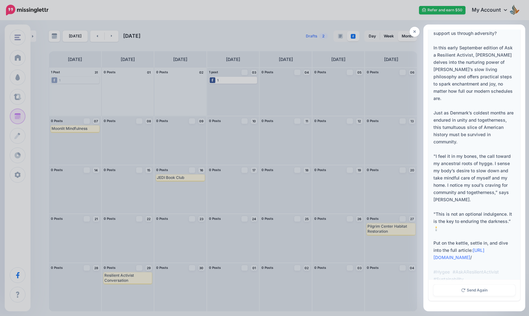 The image size is (529, 316). Describe the element at coordinates (477, 290) in the screenshot. I see `span: Send Again` at that location.